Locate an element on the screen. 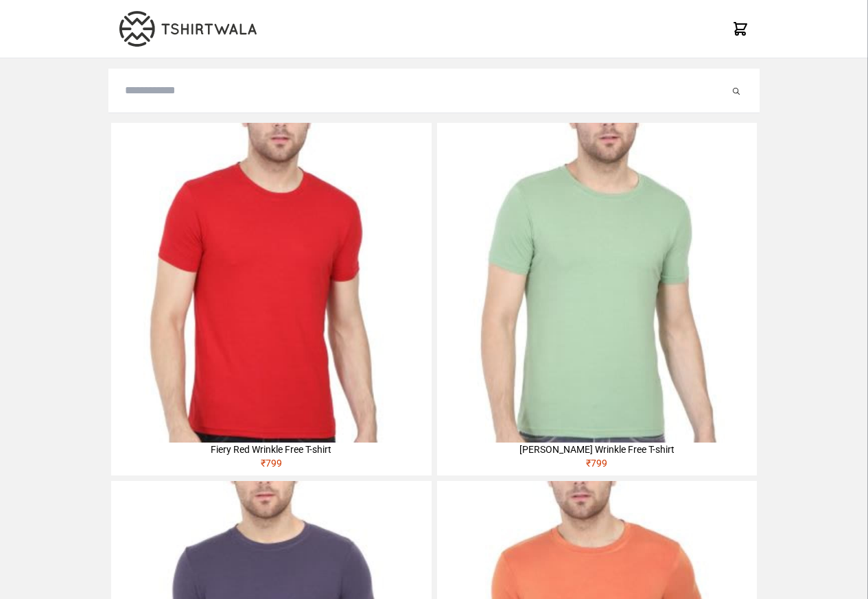 The height and width of the screenshot is (599, 868). img: 4M6A2225-320x320.jpg is located at coordinates (271, 282).